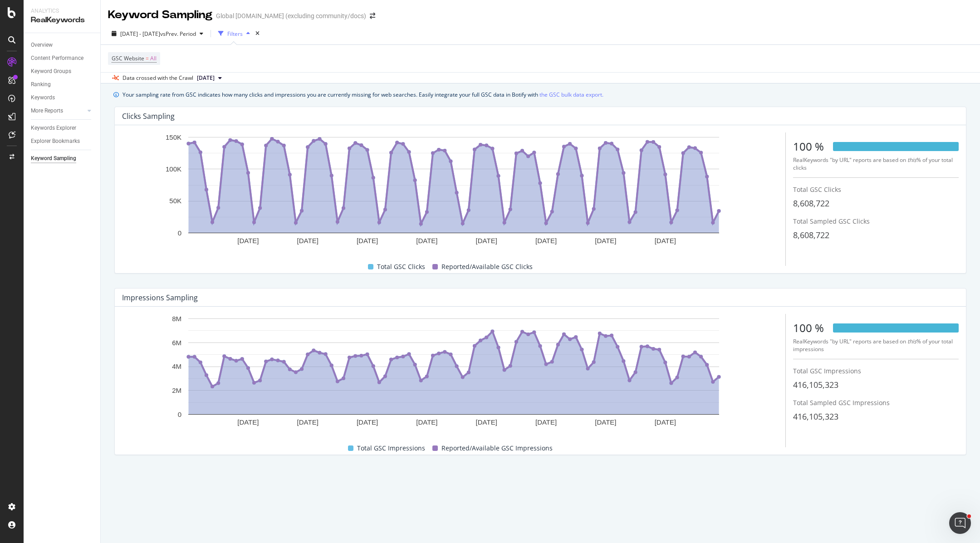 The height and width of the screenshot is (543, 980). Describe the element at coordinates (57, 111) in the screenshot. I see `a: More Reports` at that location.